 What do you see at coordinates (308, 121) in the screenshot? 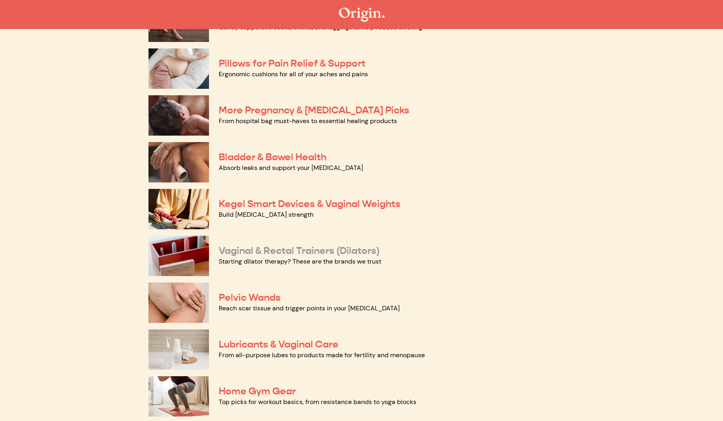
I see `a: From hospital bag must-haves to essential healing products` at bounding box center [308, 121].